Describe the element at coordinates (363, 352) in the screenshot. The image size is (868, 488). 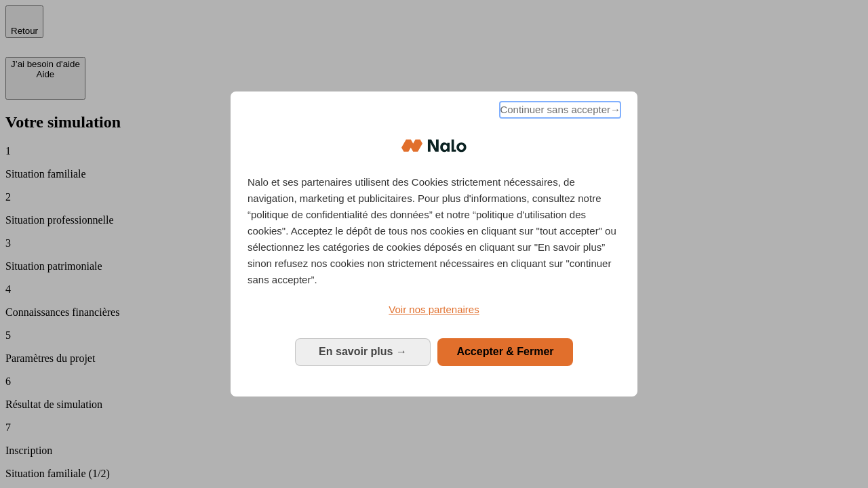
I see `button: En savoir plus: Configurer vos consentements` at that location.